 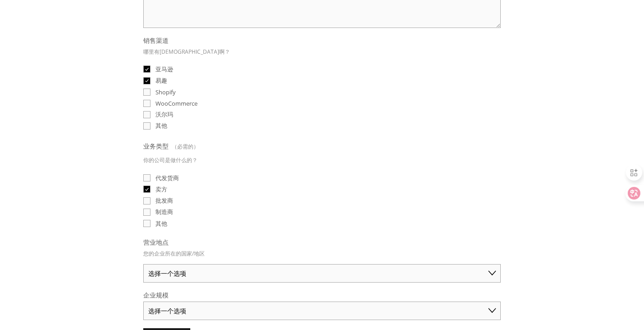 I want to click on font: 您的企业所在的国家/地区, so click(x=174, y=253).